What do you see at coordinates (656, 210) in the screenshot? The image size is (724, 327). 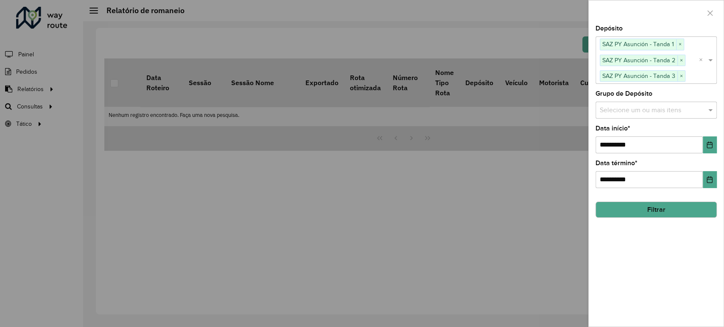 I see `button: Filtrar` at bounding box center [656, 210].